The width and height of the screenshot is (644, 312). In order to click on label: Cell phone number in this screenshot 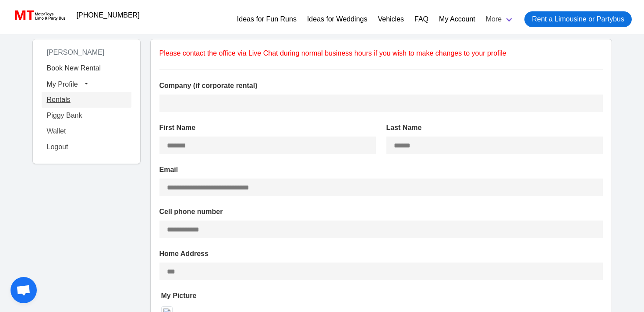, I will do `click(381, 212)`.